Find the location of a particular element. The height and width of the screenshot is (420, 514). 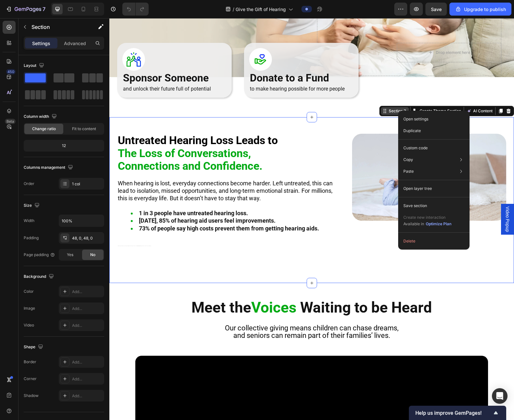

span: Fit to content is located at coordinates (84, 129).